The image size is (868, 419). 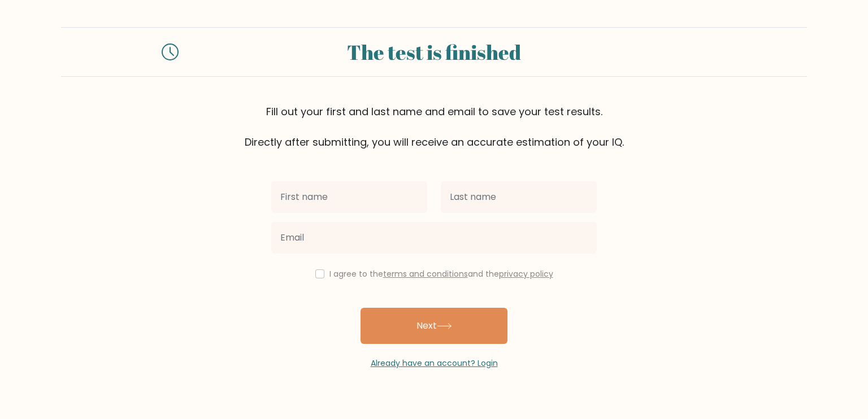 What do you see at coordinates (518, 197) in the screenshot?
I see `input: Last name` at bounding box center [518, 197].